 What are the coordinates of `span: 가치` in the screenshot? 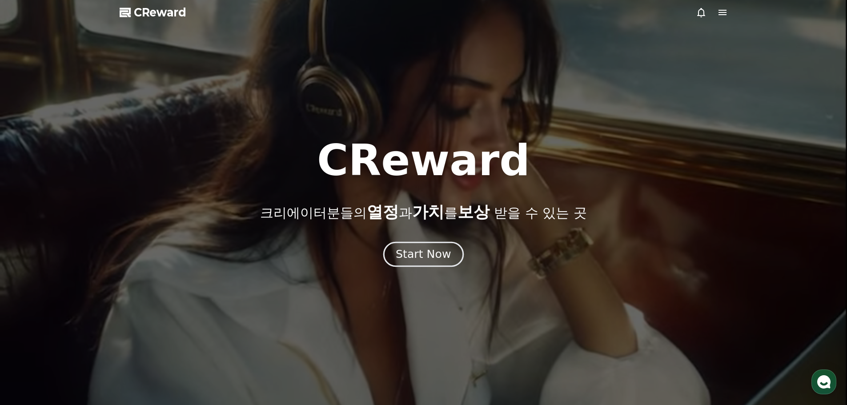 It's located at (428, 212).